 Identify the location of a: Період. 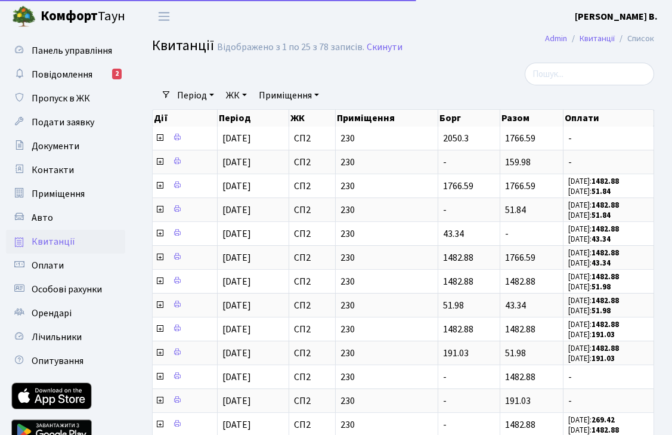
(196, 95).